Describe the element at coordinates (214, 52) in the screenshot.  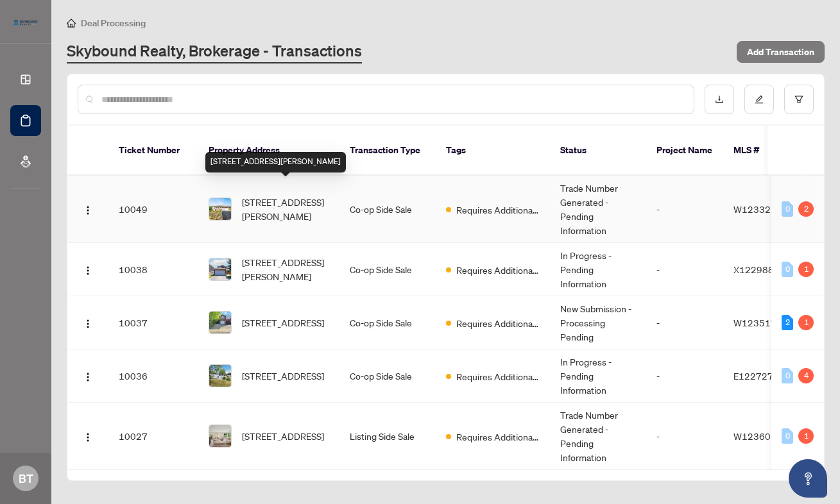
I see `a: Skybound Realty, Brokerage - Transactions` at that location.